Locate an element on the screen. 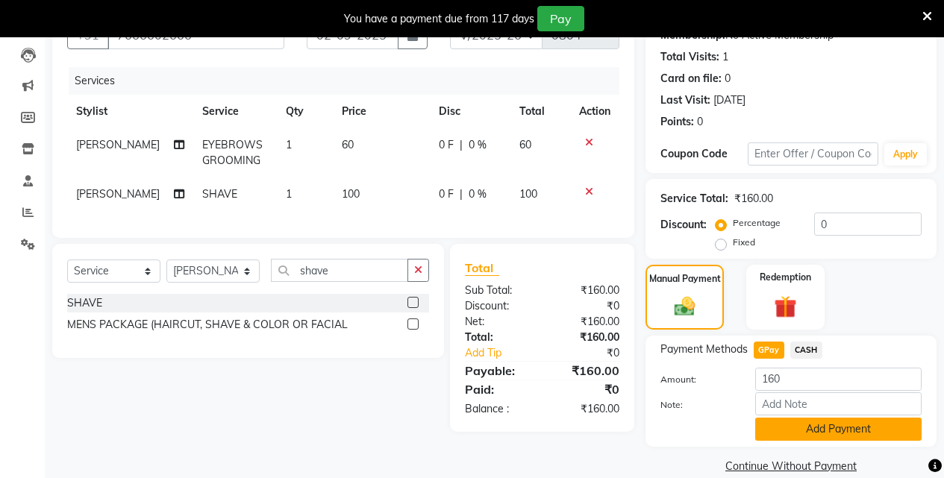 The image size is (944, 478). div: Points: is located at coordinates (677, 122).